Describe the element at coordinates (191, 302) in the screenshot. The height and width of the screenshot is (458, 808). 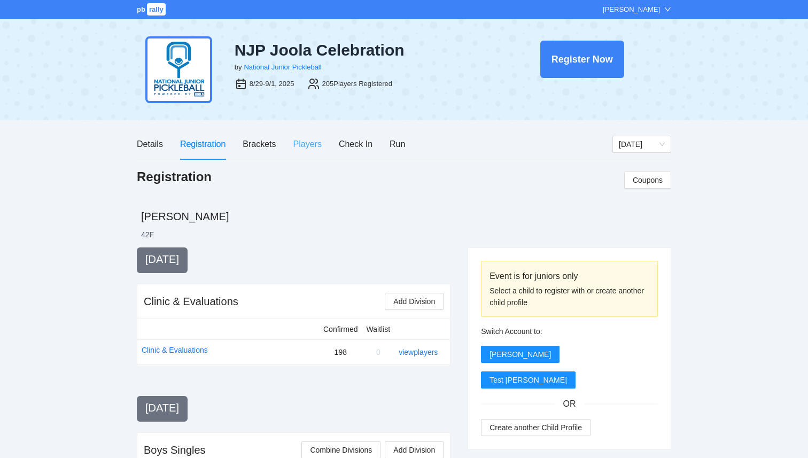
I see `div: Clinic & Evaluations` at that location.